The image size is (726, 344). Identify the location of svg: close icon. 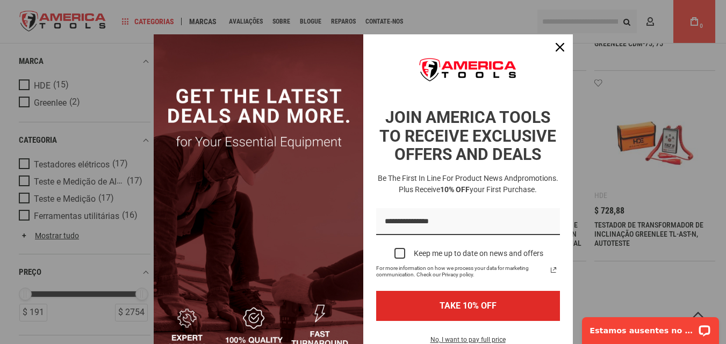
(560, 47).